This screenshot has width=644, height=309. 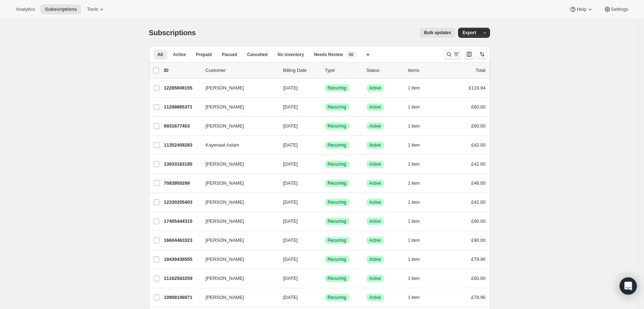 What do you see at coordinates (291, 55) in the screenshot?
I see `span: No inventory` at bounding box center [291, 55].